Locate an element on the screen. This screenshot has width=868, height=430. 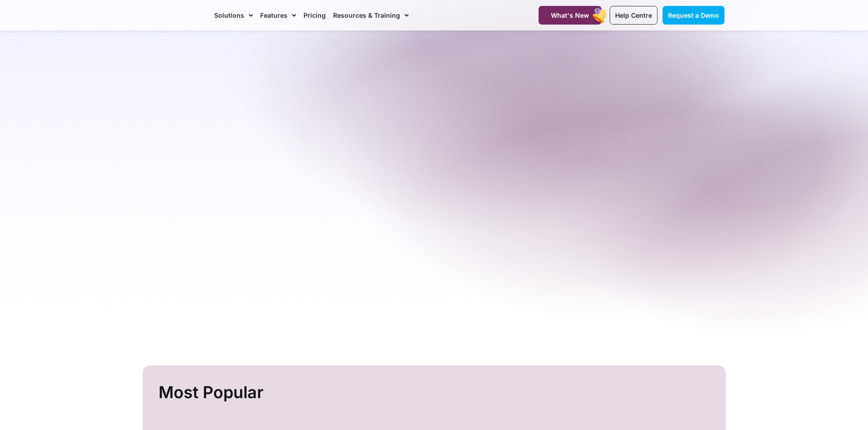
a: Request a Demo is located at coordinates (693, 15).